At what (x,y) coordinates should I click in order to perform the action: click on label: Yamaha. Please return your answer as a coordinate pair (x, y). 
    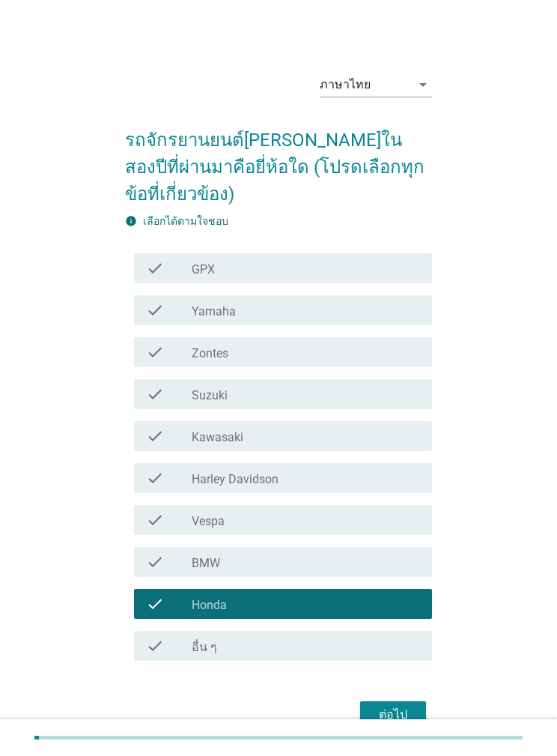
    Looking at the image, I should click on (213, 311).